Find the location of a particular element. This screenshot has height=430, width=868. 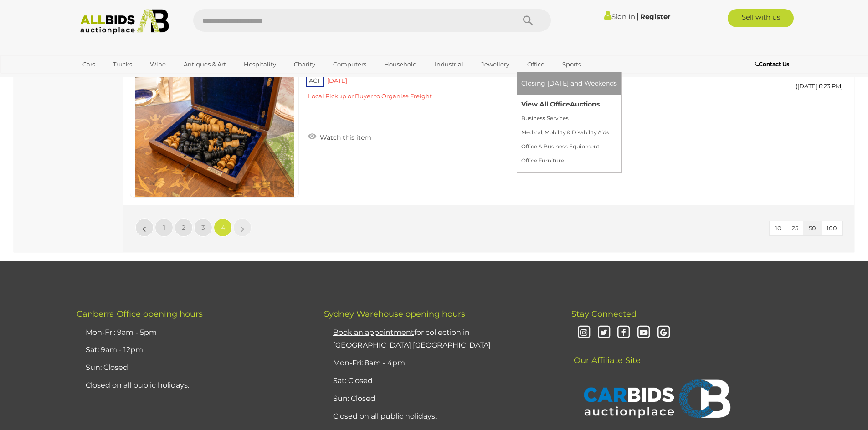

img: 54476-85a.jpg is located at coordinates (214, 118).